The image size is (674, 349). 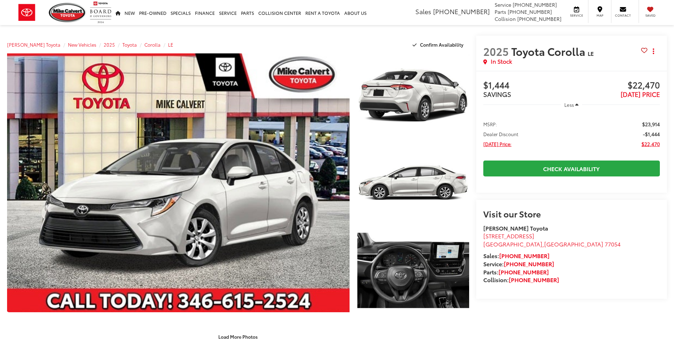 What do you see at coordinates (490, 124) in the screenshot?
I see `span: MSRP:` at bounding box center [490, 124].